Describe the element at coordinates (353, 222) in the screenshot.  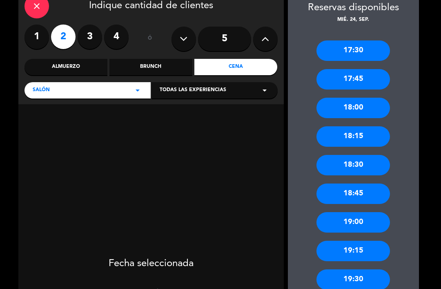
I see `div: 19:00` at that location.